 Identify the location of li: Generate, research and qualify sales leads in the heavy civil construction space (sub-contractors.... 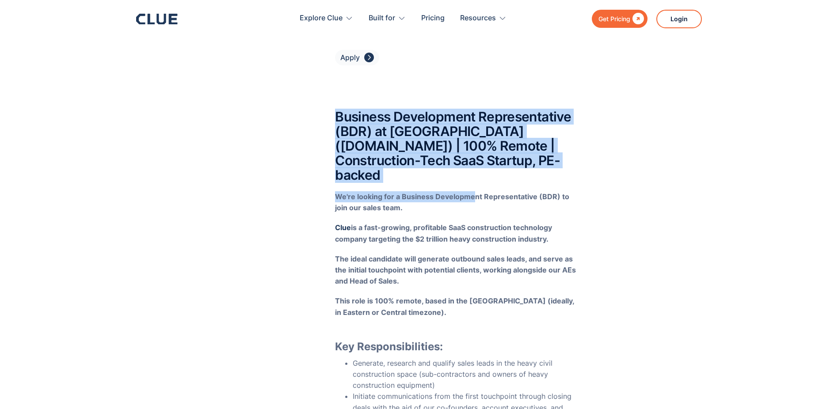
(465, 375).